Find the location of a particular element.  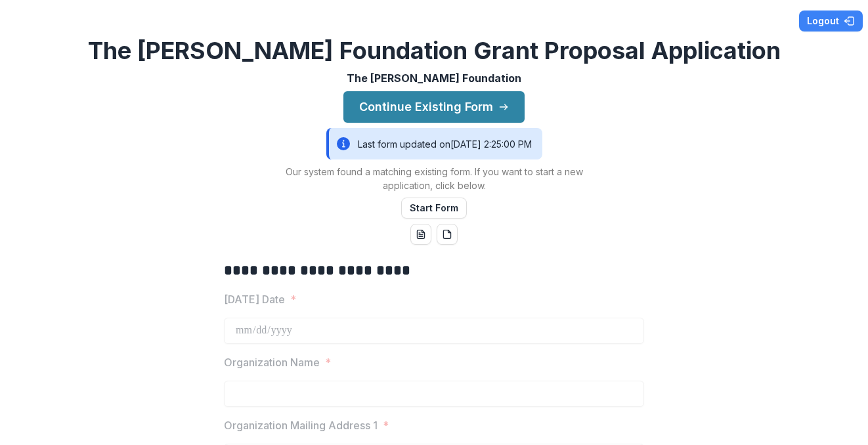

button: Start Form is located at coordinates (434, 208).